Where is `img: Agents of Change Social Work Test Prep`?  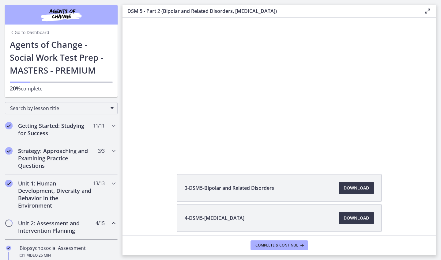
img: Agents of Change Social Work Test Prep is located at coordinates (61, 15).